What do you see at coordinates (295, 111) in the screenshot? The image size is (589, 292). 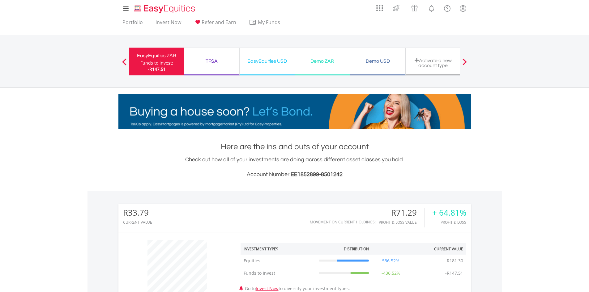 I see `img: EasyMortage Promotion Banner` at bounding box center [295, 111].